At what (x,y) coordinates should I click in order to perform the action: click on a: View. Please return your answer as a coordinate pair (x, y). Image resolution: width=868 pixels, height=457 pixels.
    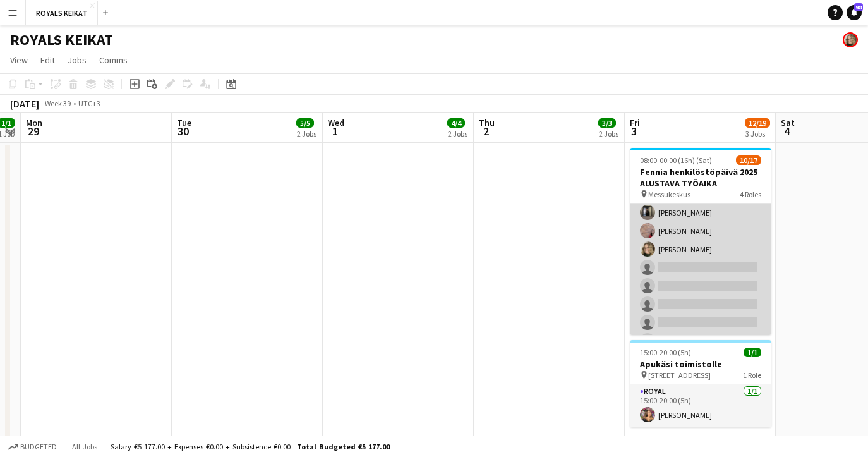
    Looking at the image, I should click on (19, 60).